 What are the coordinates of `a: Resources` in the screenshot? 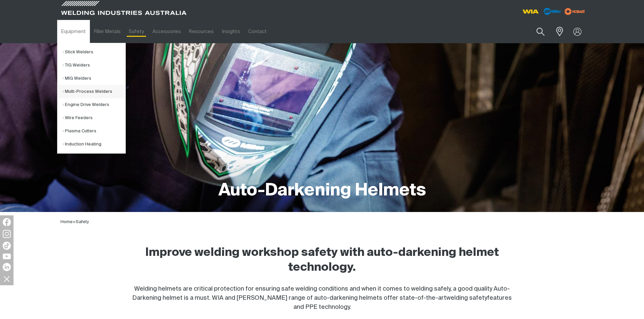 It's located at (201, 31).